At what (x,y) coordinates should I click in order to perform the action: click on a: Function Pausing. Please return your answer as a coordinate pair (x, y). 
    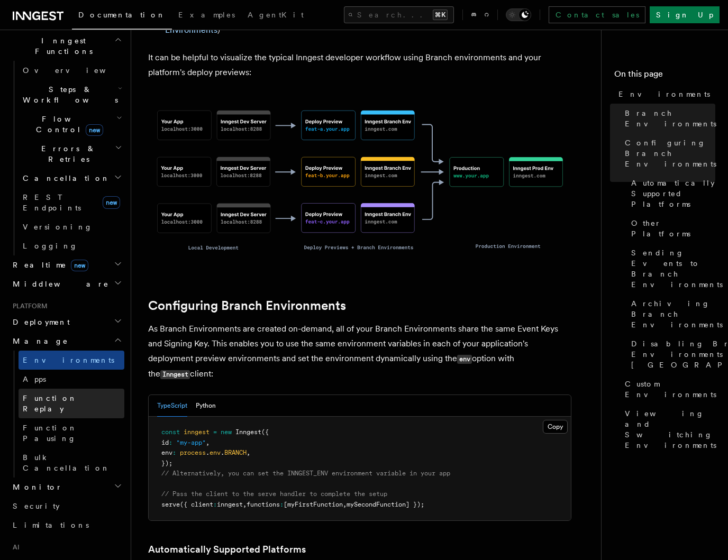
    Looking at the image, I should click on (72, 433).